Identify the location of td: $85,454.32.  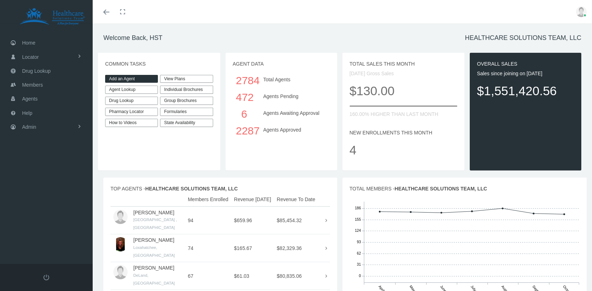
(296, 220).